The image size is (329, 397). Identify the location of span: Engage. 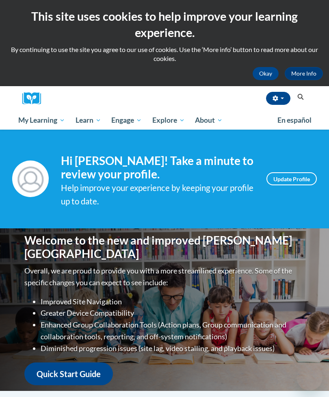
(126, 120).